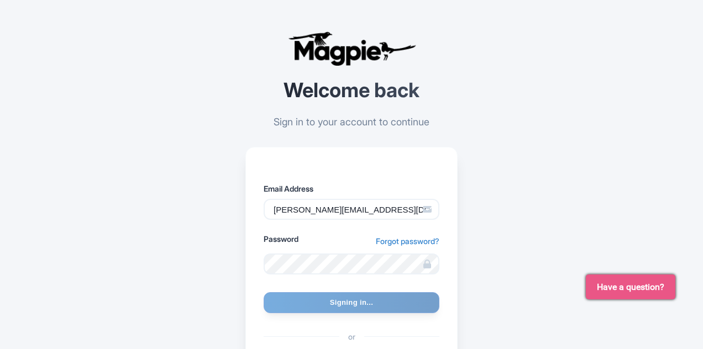 This screenshot has width=703, height=349. What do you see at coordinates (351, 91) in the screenshot?
I see `h2: Welcome back` at bounding box center [351, 91].